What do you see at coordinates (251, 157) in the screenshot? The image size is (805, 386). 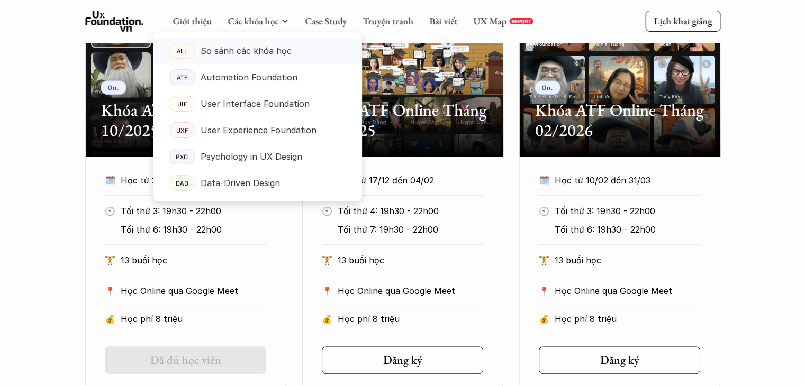 I see `p: Psychology in UX Design` at bounding box center [251, 157].